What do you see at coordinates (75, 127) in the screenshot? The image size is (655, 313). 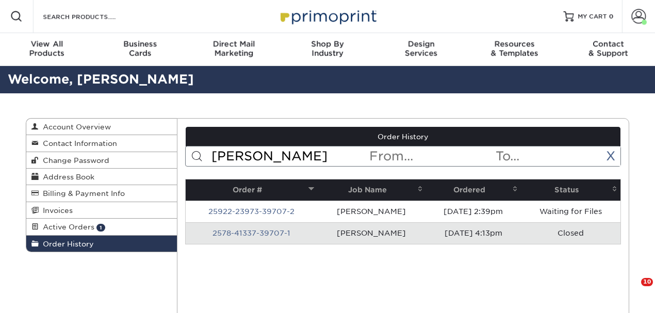 I see `span: Account Overview` at bounding box center [75, 127].